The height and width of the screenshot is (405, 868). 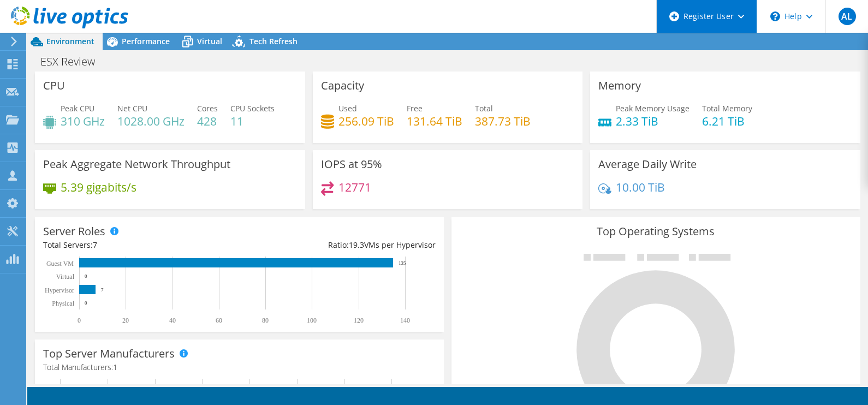 I want to click on h4: 2.33 TiB, so click(x=652, y=121).